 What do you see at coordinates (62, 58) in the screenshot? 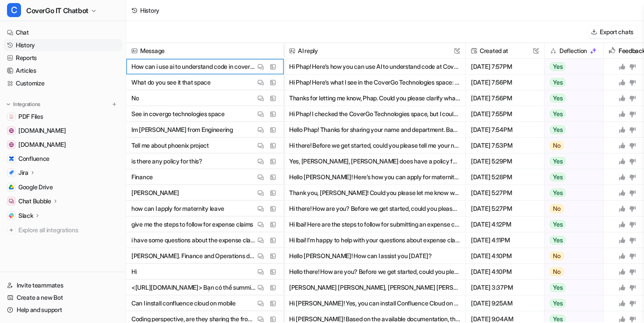
I see `a: Reports` at bounding box center [62, 58].